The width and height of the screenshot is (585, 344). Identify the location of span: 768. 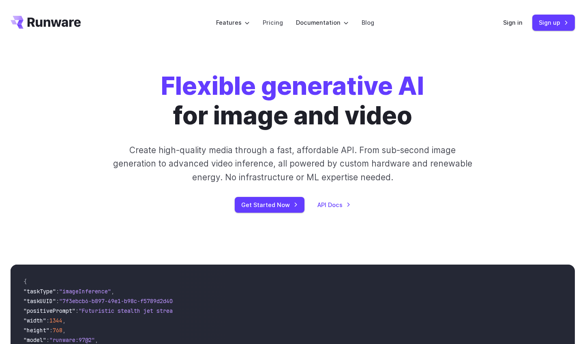
(58, 331).